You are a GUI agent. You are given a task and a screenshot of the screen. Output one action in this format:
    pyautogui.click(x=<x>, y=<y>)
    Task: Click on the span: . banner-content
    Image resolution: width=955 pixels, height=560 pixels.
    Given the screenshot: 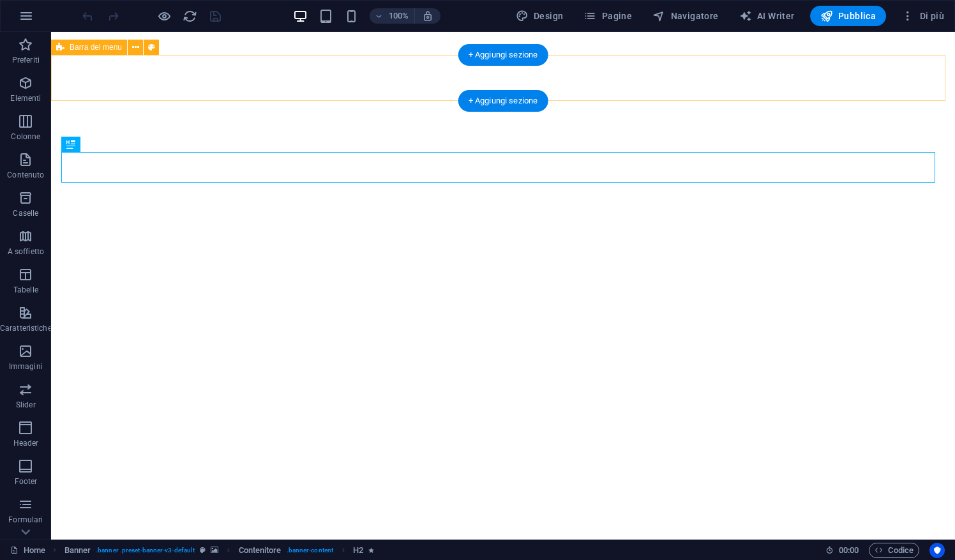 What is the action you would take?
    pyautogui.click(x=310, y=550)
    